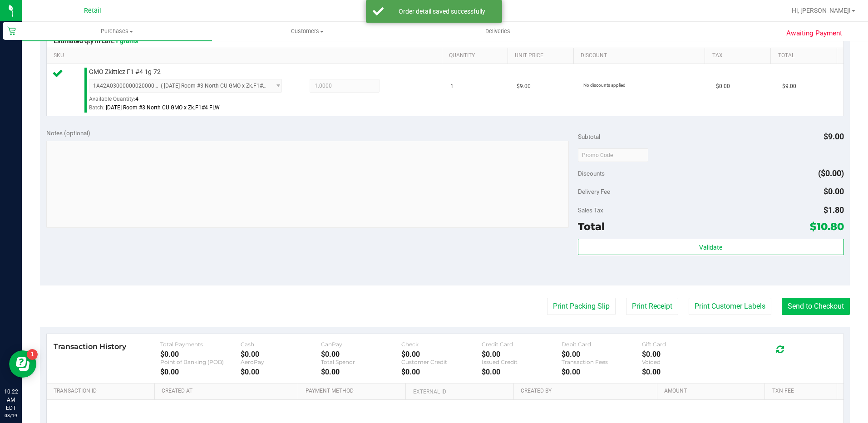  I want to click on span: Batch:, so click(97, 108).